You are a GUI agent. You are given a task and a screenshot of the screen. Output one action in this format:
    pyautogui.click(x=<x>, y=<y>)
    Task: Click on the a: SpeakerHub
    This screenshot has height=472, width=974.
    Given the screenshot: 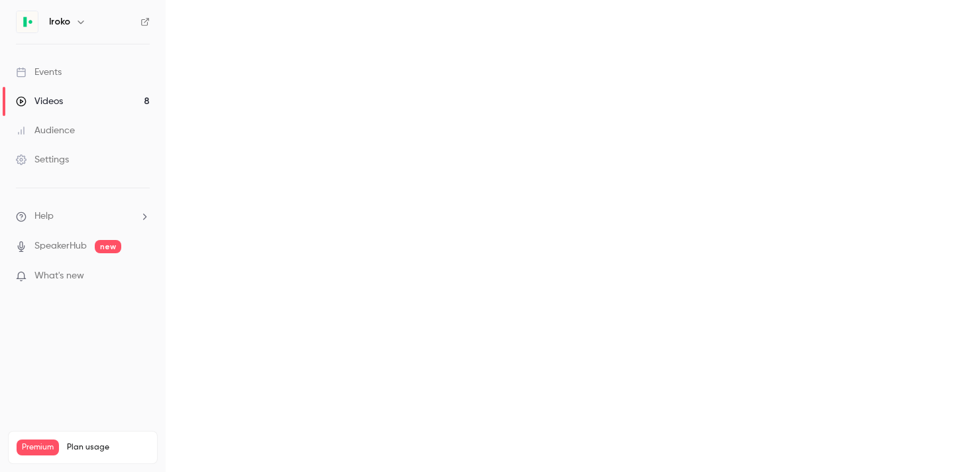 What is the action you would take?
    pyautogui.click(x=60, y=246)
    